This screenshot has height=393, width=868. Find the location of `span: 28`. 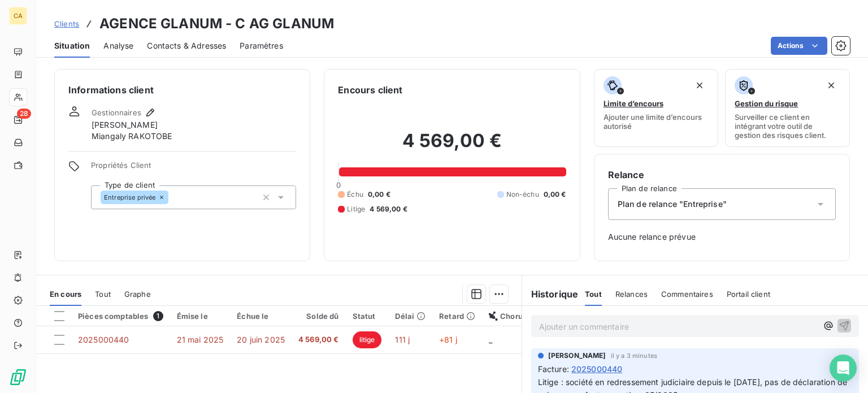

span: 28 is located at coordinates (24, 113).